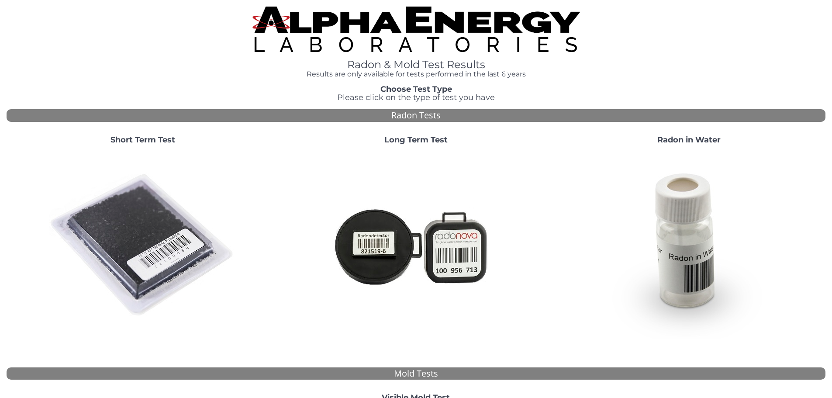 This screenshot has width=832, height=398. I want to click on div: Radon Tests, so click(416, 115).